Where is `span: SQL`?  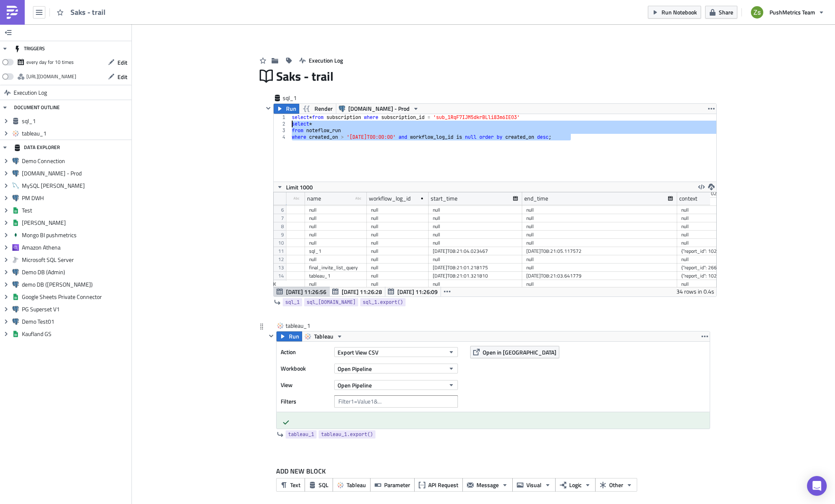
span: SQL is located at coordinates (324, 485).